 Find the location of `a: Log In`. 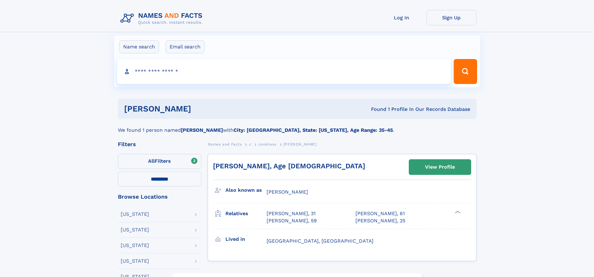

a: Log In is located at coordinates (402, 17).